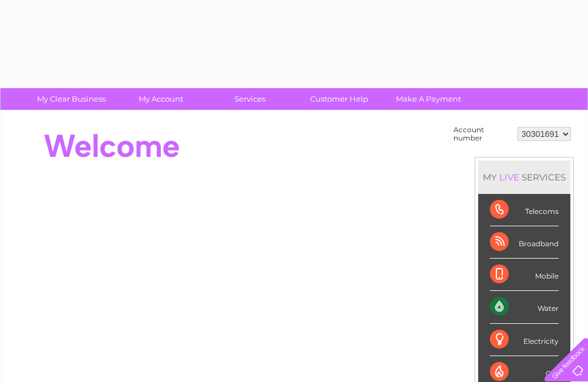  I want to click on a: Customer Help, so click(339, 99).